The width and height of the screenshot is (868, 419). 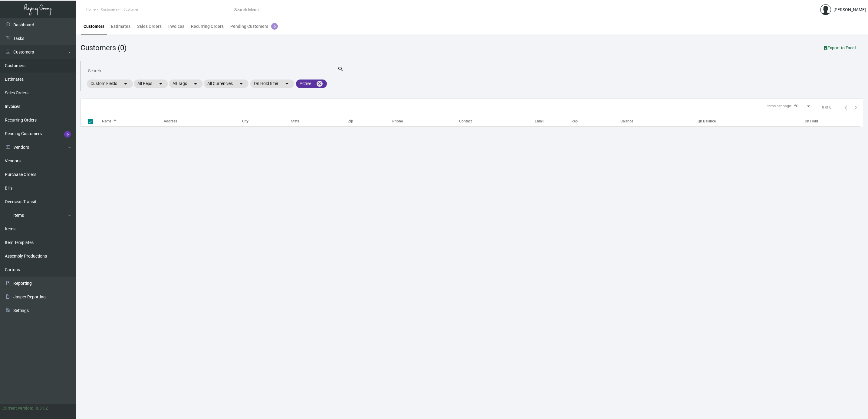 What do you see at coordinates (207, 27) in the screenshot?
I see `div: Recurring Orders` at bounding box center [207, 27].